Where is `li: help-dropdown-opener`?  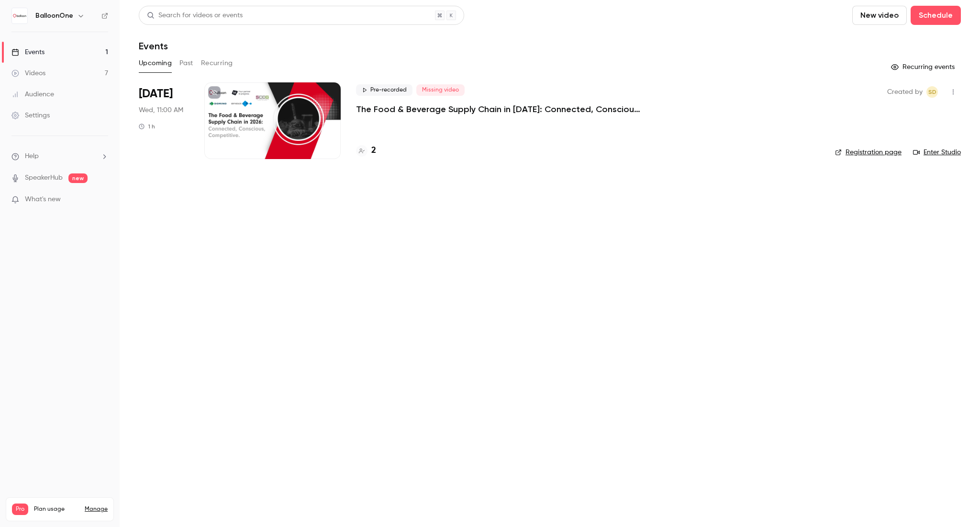 li: help-dropdown-opener is located at coordinates (60, 156).